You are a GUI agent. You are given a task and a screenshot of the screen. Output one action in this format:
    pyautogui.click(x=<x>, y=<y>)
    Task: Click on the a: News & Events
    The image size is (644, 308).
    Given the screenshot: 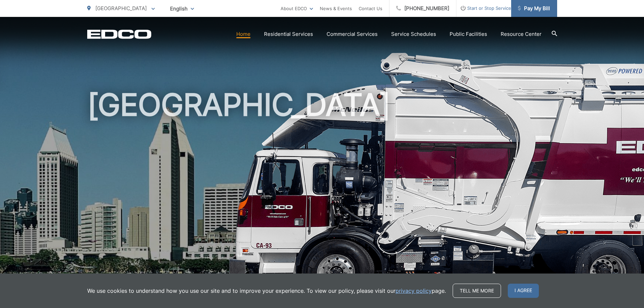 What is the action you would take?
    pyautogui.click(x=336, y=9)
    